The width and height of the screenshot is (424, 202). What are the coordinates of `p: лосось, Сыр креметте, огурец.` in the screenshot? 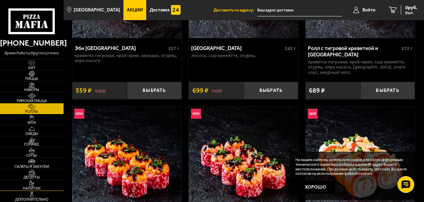 It's located at (243, 56).